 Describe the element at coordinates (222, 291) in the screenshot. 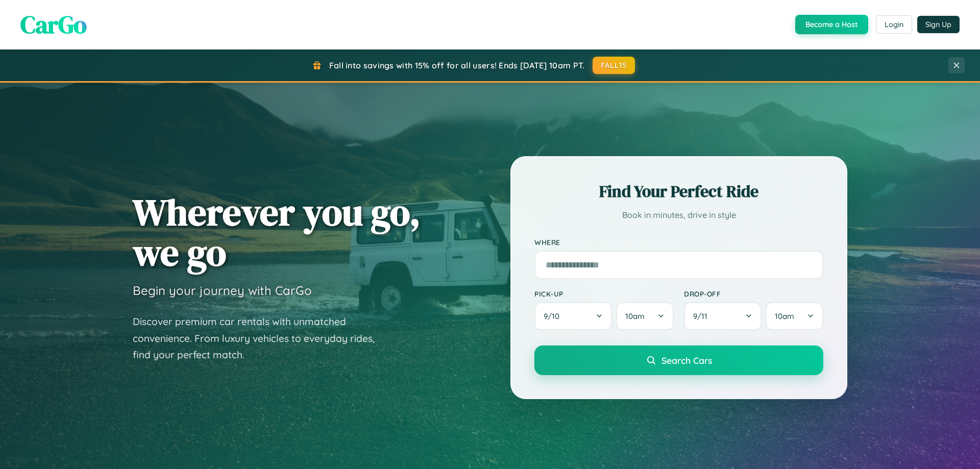

I see `h3: Begin your journey with CarGo` at that location.